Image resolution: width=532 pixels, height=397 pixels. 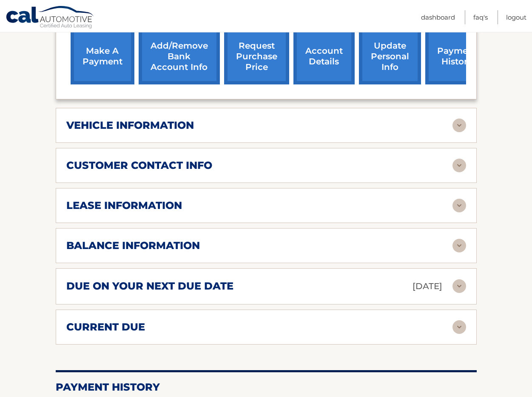 I want to click on h2: balance information, so click(x=133, y=246).